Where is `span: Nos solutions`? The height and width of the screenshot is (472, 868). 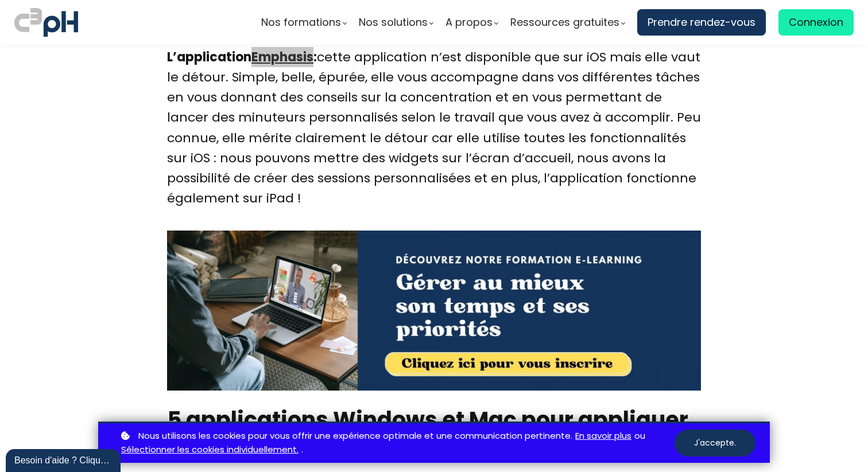 span: Nos solutions is located at coordinates (394, 23).